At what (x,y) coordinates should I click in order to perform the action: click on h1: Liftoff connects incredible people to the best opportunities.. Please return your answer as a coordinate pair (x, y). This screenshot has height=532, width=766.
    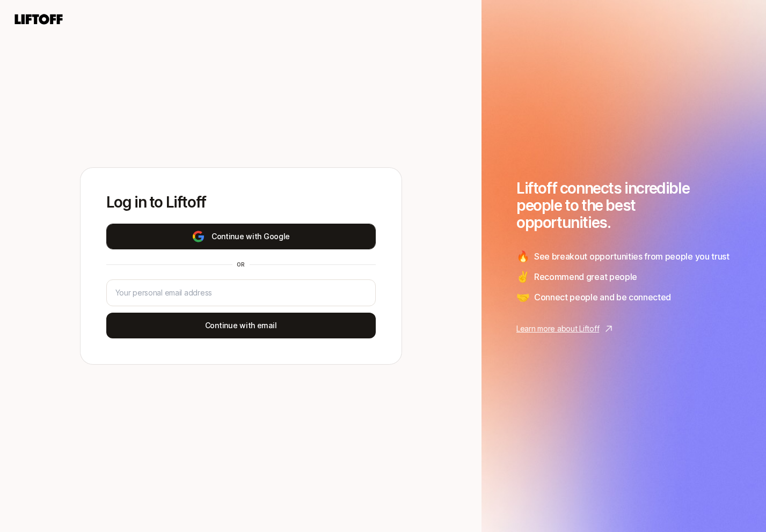
    Looking at the image, I should click on (623, 205).